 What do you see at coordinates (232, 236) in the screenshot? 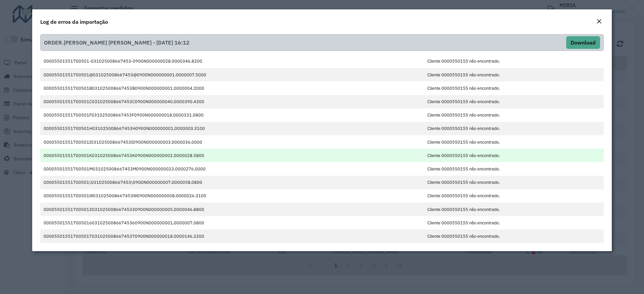
I see `td: 00005501551700501703102500866745370900N000000018.0000146.2200` at bounding box center [232, 236].